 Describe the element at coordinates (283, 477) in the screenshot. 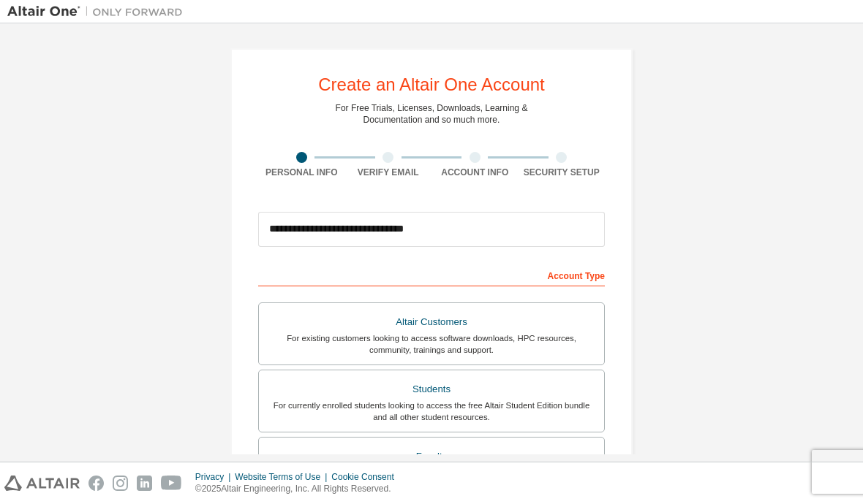

I see `div: Website Terms of Use` at that location.